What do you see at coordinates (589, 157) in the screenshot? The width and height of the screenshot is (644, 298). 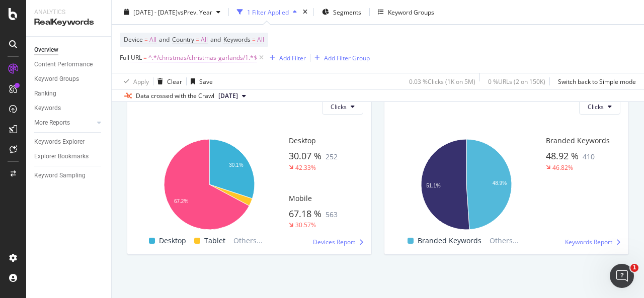 I see `span: 410` at bounding box center [589, 157].